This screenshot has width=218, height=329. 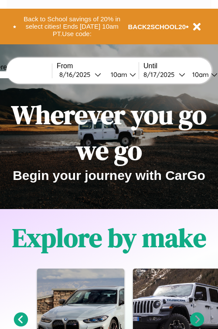 What do you see at coordinates (97, 66) in the screenshot?
I see `label: From` at bounding box center [97, 66].